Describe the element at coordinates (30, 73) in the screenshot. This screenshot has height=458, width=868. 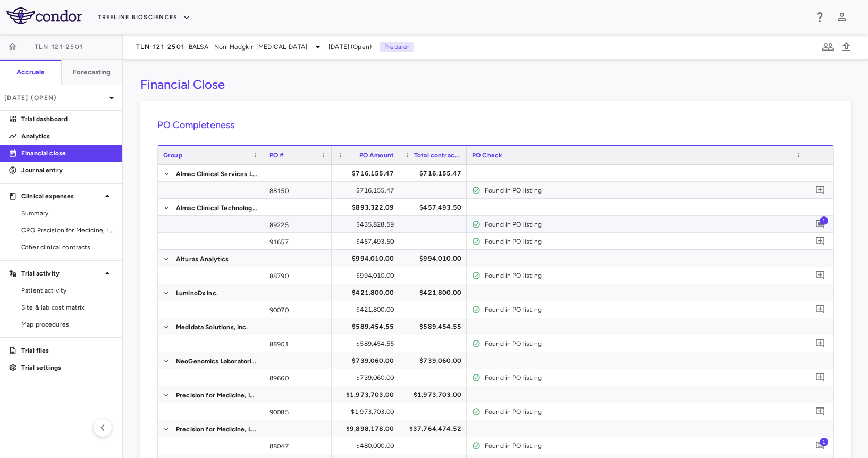
I see `h6: Accruals` at that location.